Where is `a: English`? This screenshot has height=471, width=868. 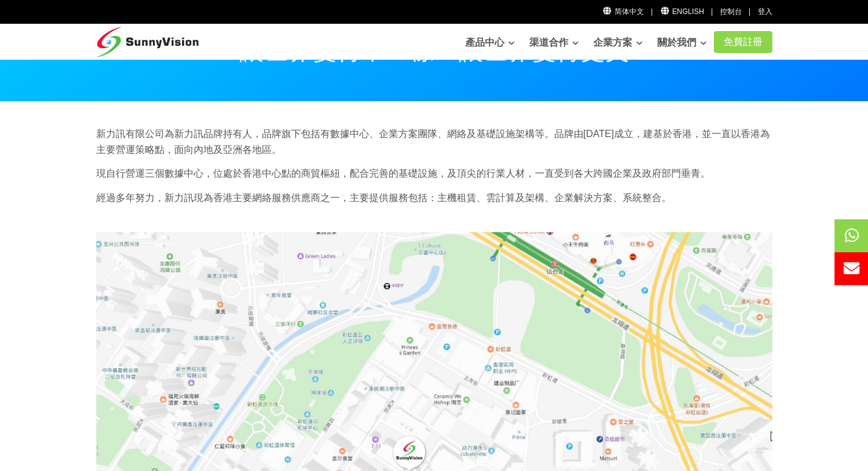
a: English is located at coordinates (681, 12).